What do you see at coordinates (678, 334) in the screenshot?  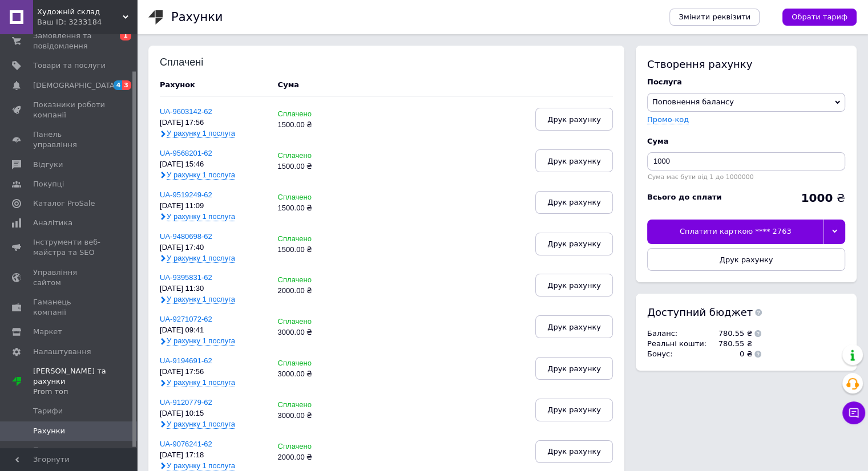 I see `td: Баланс :` at bounding box center [678, 334].